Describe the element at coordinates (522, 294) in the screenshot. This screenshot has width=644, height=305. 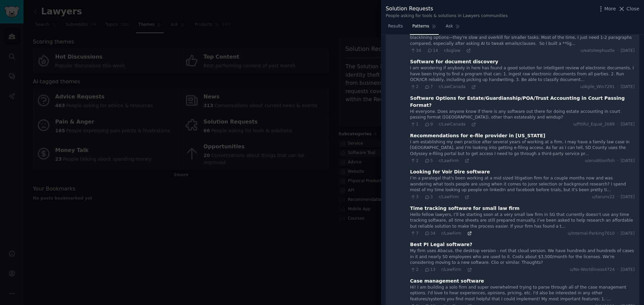
I see `div: Hi! I am building a solo firm and super overwhelmed trying to parse through all of the case manag...` at that location.